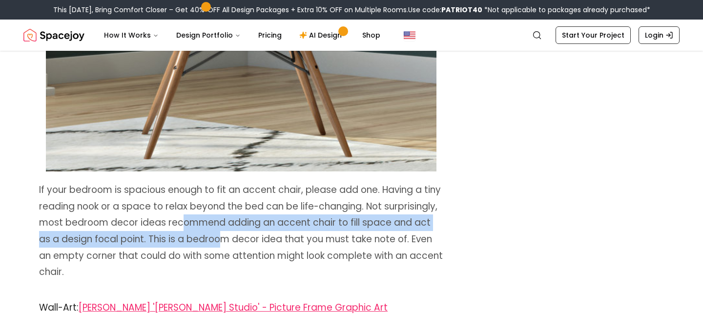 This screenshot has width=703, height=316. I want to click on nav: Main, so click(242, 35).